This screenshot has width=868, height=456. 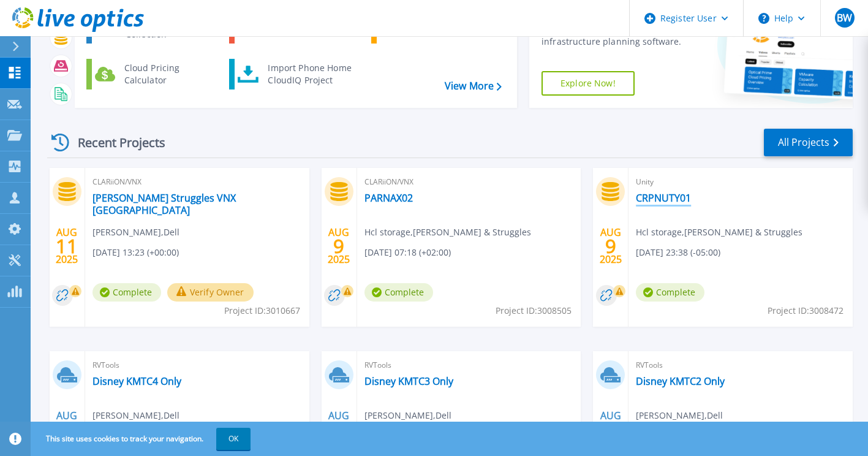 I want to click on button: OK, so click(x=234, y=439).